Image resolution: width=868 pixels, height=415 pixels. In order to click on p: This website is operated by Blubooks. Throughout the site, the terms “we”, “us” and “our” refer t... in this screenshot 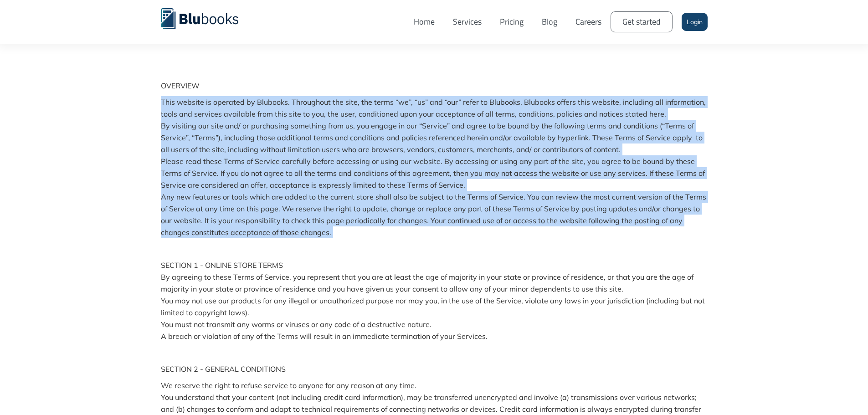, I will do `click(434, 167)`.